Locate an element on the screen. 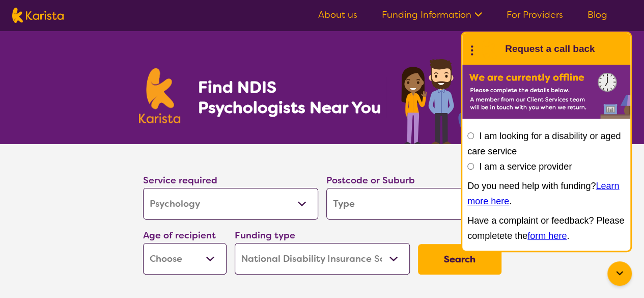  a: About us is located at coordinates (338, 15).